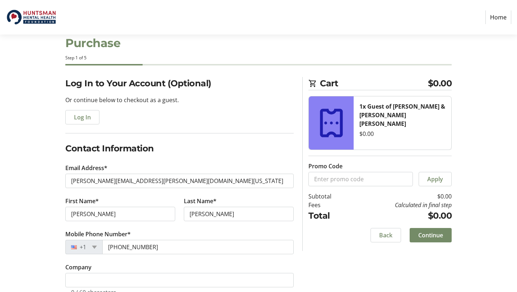 The image size is (517, 292). I want to click on span: Log In, so click(82, 117).